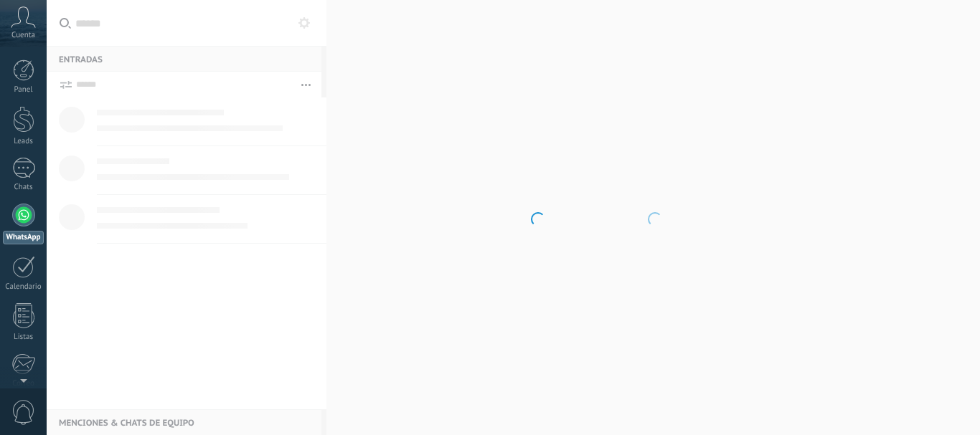  I want to click on div: Calendario, so click(24, 287).